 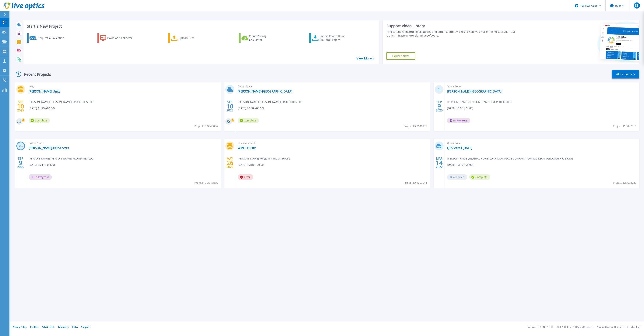 What do you see at coordinates (365, 58) in the screenshot?
I see `a: View More` at bounding box center [365, 58].